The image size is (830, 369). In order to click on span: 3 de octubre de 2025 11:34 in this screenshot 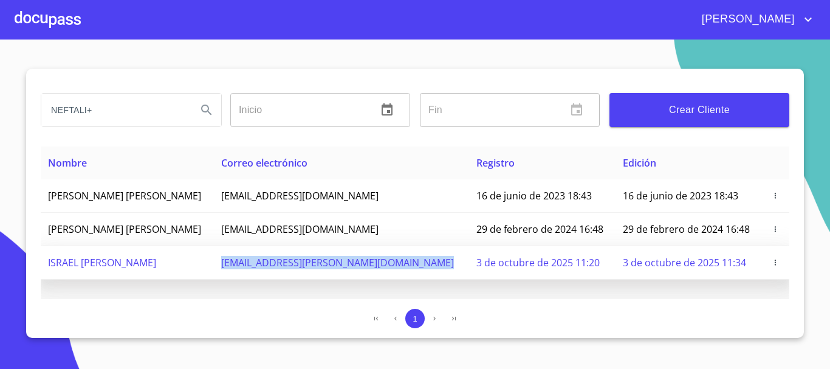, I will do `click(684, 262)`.